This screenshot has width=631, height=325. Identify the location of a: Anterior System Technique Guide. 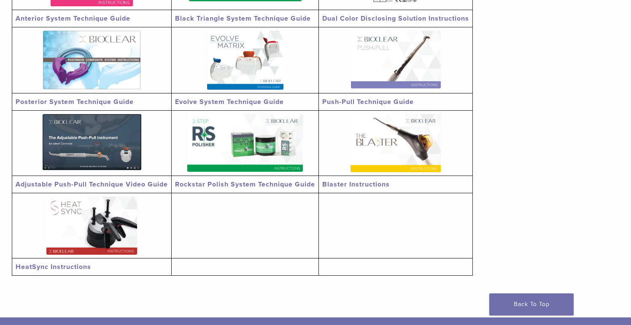
(73, 19).